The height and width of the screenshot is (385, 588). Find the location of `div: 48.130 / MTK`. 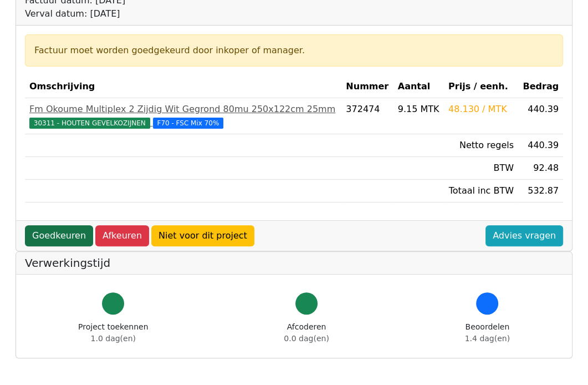

div: 48.130 / MTK is located at coordinates (482, 109).